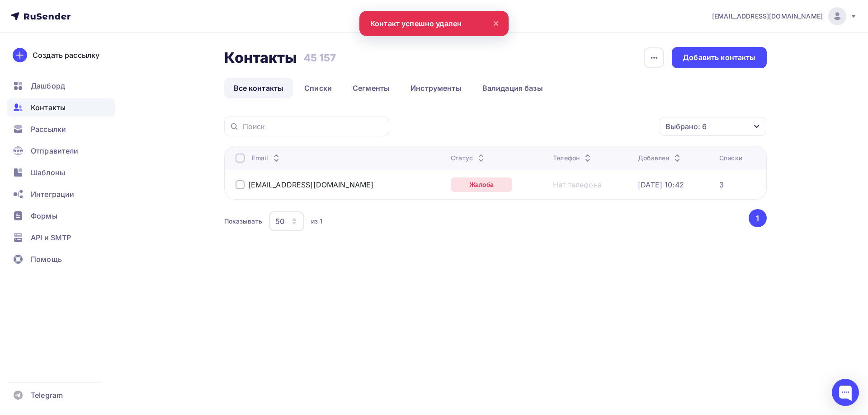 Image resolution: width=868 pixels, height=415 pixels. Describe the element at coordinates (287, 221) in the screenshot. I see `button: 50` at that location.